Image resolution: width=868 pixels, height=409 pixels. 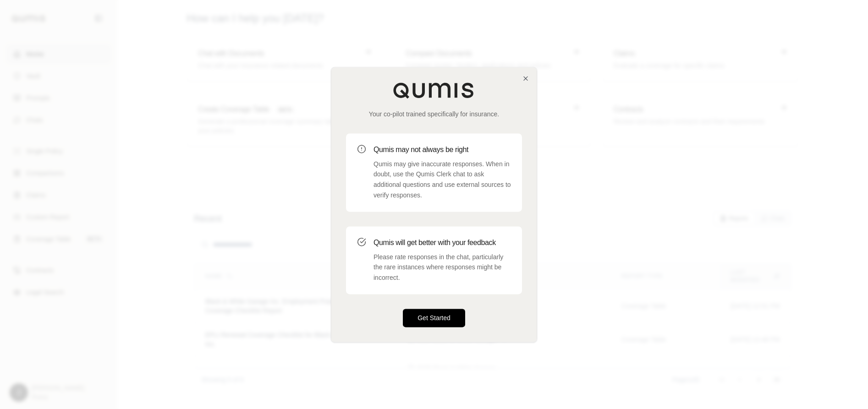 I want to click on p: Please rate responses in the chat, particularly the rare instances where responses might be incor..., so click(x=443, y=268).